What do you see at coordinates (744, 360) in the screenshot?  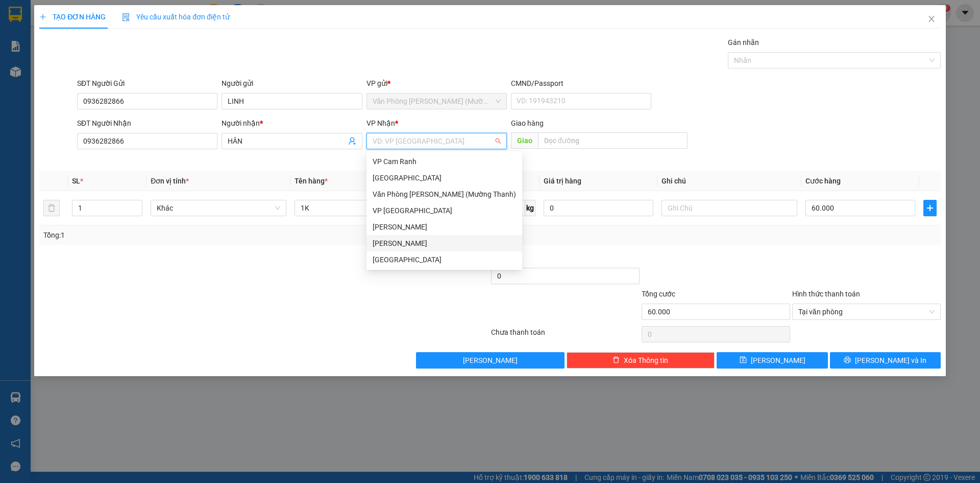 I see `span: save` at bounding box center [744, 360].